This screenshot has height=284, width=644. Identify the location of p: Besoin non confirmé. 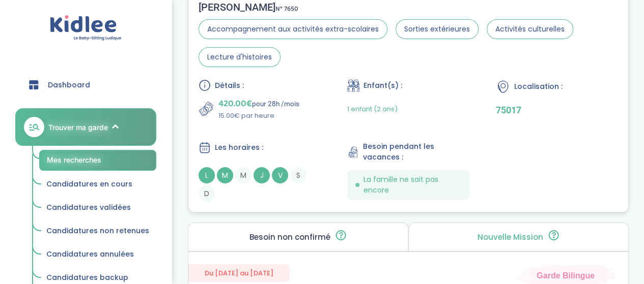
(290, 238).